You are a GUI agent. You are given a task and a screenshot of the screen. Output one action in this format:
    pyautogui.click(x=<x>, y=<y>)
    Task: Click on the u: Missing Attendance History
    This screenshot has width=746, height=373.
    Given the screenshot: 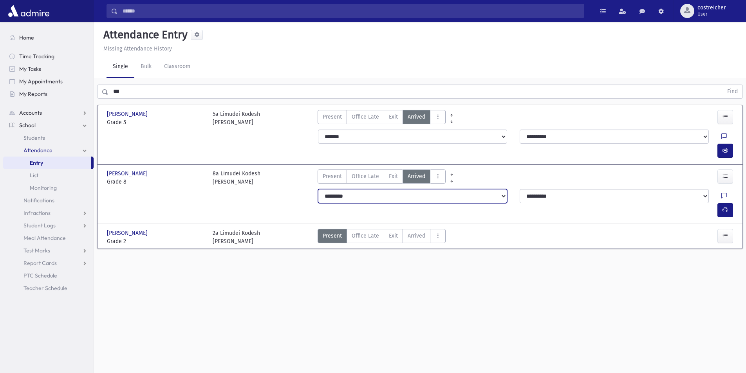 What is the action you would take?
    pyautogui.click(x=137, y=49)
    